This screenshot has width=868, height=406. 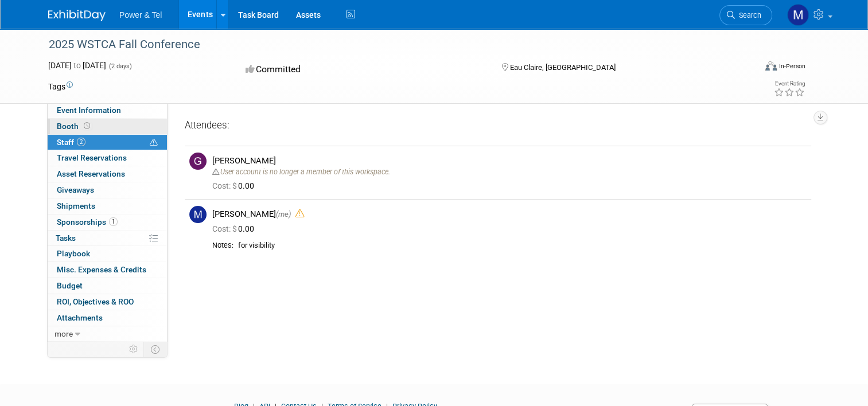 What do you see at coordinates (102, 270) in the screenshot?
I see `span: Misc. Expenses & Credits` at bounding box center [102, 270].